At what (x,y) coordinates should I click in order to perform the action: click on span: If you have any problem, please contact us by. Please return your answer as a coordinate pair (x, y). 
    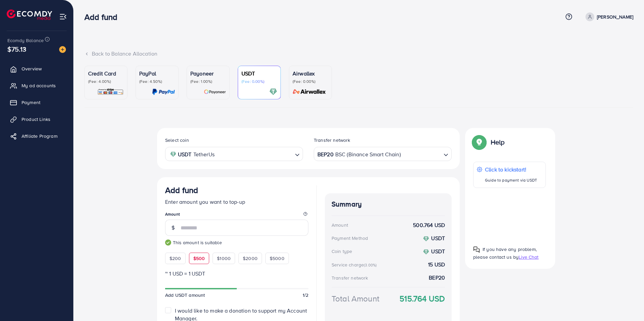
    Looking at the image, I should click on (505, 253).